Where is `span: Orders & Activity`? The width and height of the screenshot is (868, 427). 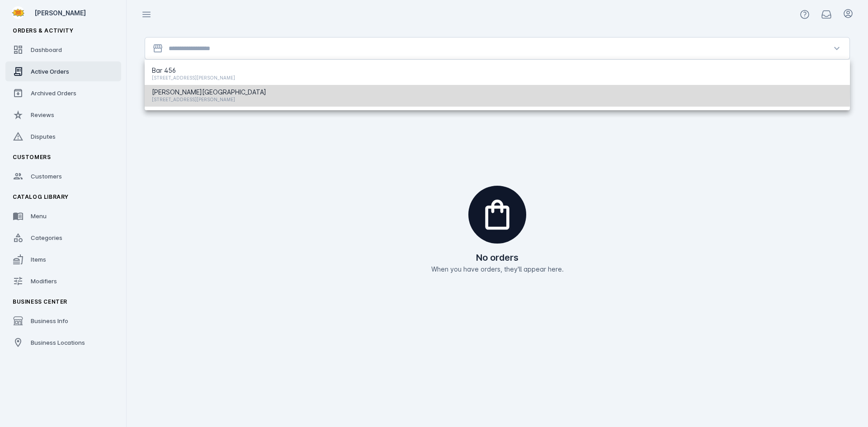
span: Orders & Activity is located at coordinates (43, 30).